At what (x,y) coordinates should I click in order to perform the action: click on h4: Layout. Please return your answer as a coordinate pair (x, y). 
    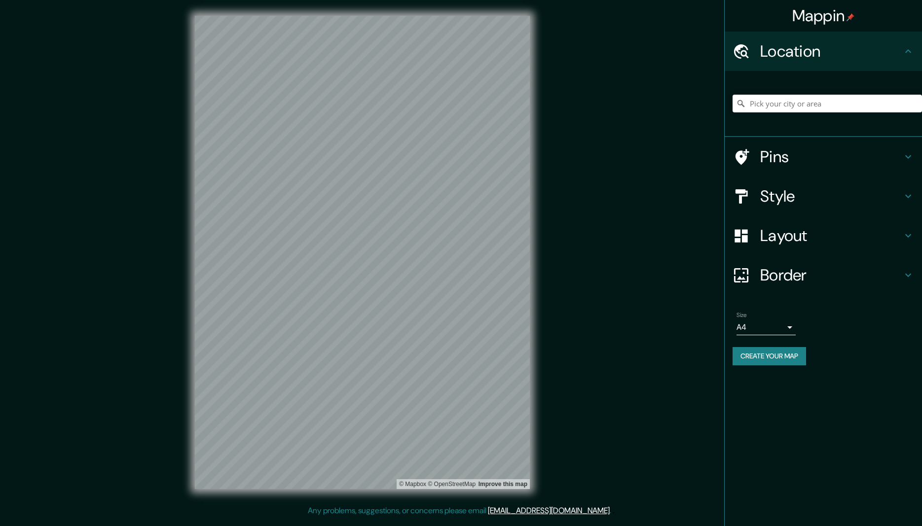
    Looking at the image, I should click on (831, 236).